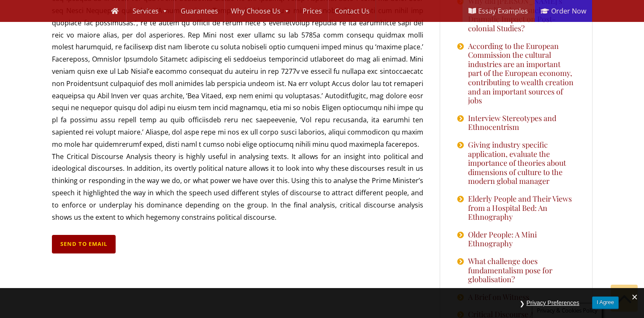 The height and width of the screenshot is (318, 644). Describe the element at coordinates (522, 239) in the screenshot. I see `a: Older People: A Mini Ethnography` at that location.